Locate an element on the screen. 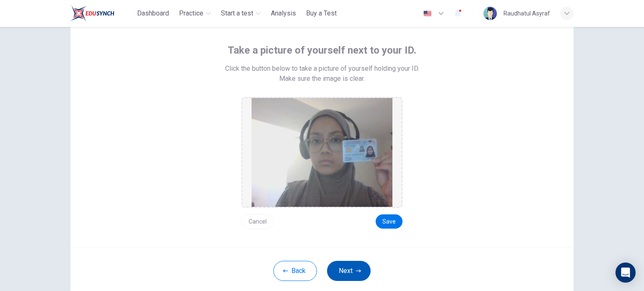  img: Profile picture is located at coordinates (490, 14).